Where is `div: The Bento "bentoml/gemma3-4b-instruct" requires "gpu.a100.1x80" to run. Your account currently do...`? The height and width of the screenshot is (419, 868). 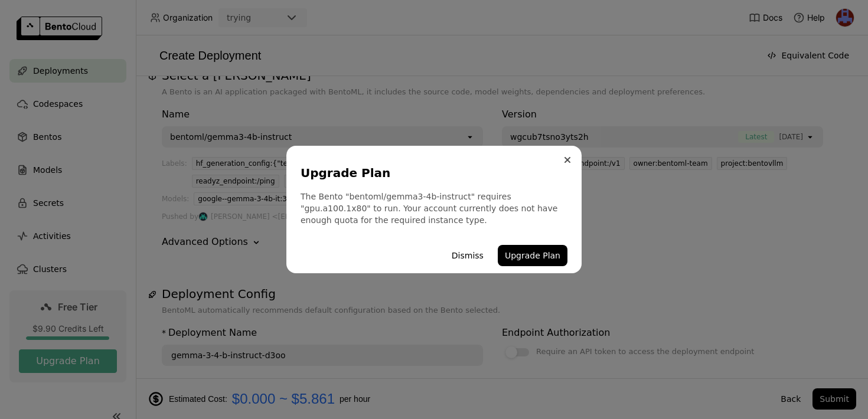
div: The Bento "bentoml/gemma3-4b-instruct" requires "gpu.a100.1x80" to run. Your account currently do... is located at coordinates (434, 209).